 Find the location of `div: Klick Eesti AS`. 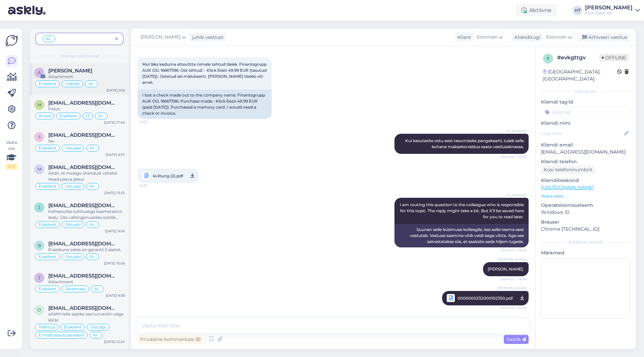

div: Klick Eesti AS is located at coordinates (609, 13).